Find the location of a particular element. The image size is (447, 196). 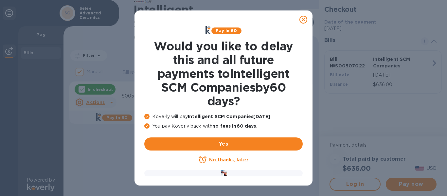

button: Yes is located at coordinates (224, 144).